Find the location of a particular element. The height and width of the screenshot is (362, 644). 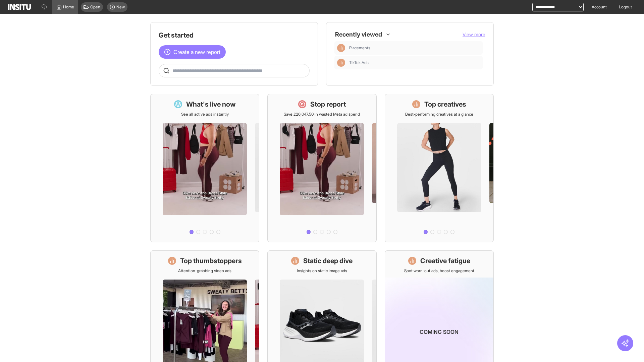

h1: What's live now is located at coordinates (211, 105).